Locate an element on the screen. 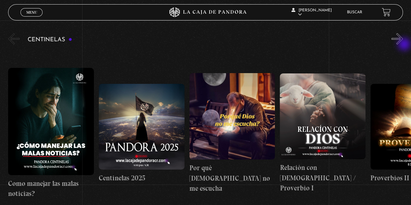 The image size is (411, 205). h4: Como manejar las malas noticias? is located at coordinates (51, 189).